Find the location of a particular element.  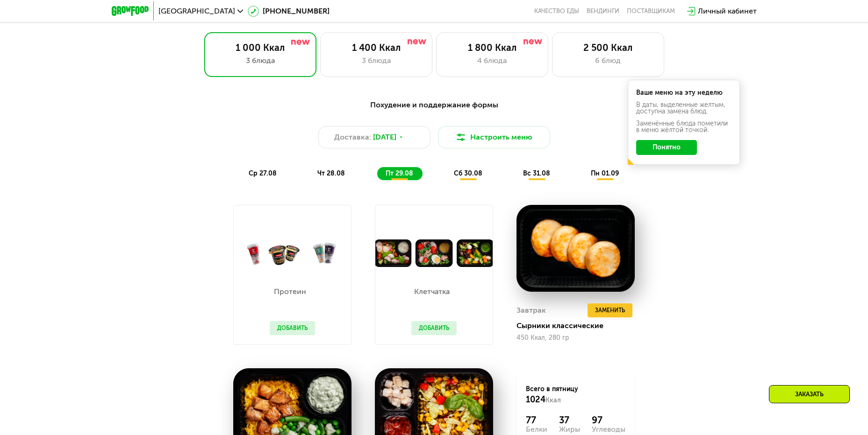

div: Заменённые блюда пометили в меню жёлтой точкой. is located at coordinates (684, 127).